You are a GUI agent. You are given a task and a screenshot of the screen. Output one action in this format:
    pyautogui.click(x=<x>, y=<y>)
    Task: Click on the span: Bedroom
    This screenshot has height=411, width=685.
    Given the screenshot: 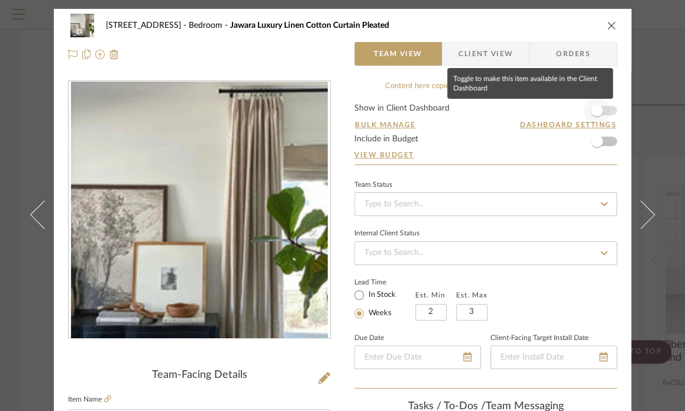 What is the action you would take?
    pyautogui.click(x=209, y=25)
    